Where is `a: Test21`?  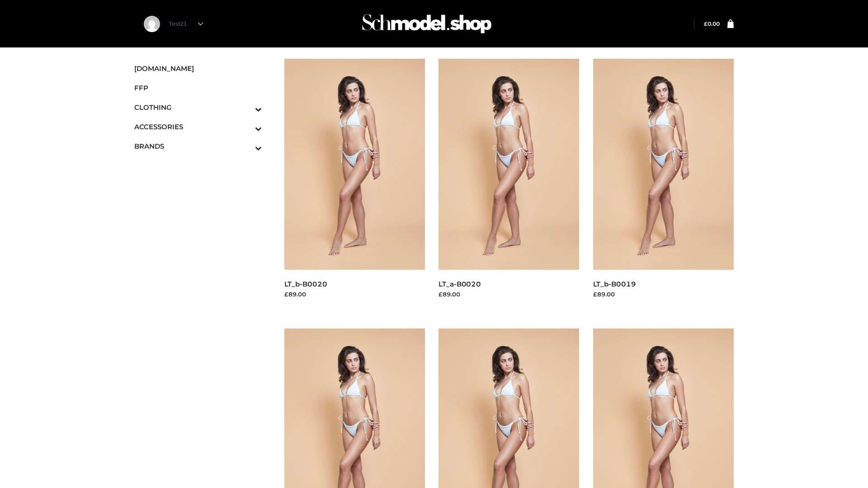
a: Test21 is located at coordinates (186, 23).